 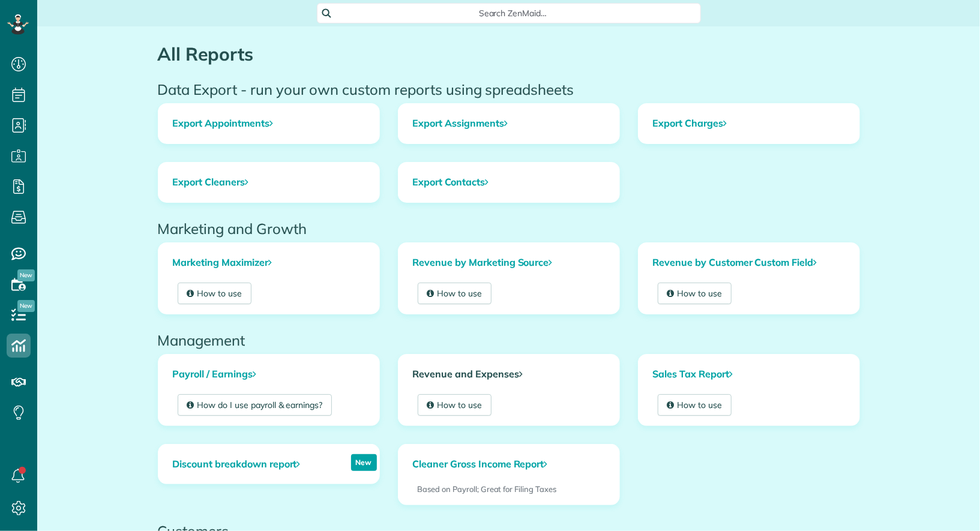 I want to click on a: Marketing Maximizer, so click(x=269, y=263).